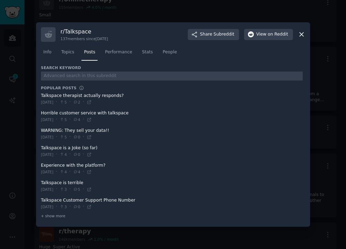 This screenshot has height=249, width=346. Describe the element at coordinates (53, 216) in the screenshot. I see `span: + show more` at that location.